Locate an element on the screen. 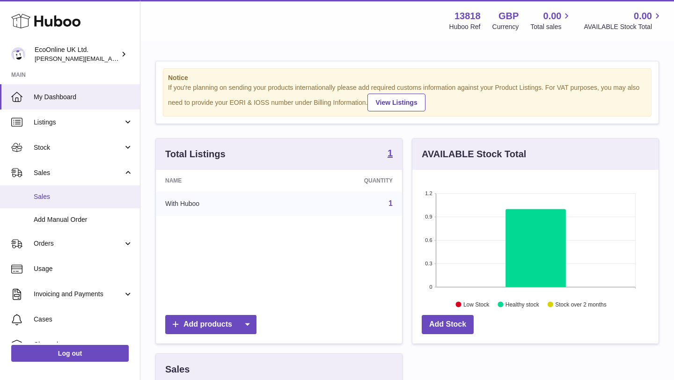 The width and height of the screenshot is (674, 380). a: 0.00 AVAILABLE Stock Total is located at coordinates (623, 21).